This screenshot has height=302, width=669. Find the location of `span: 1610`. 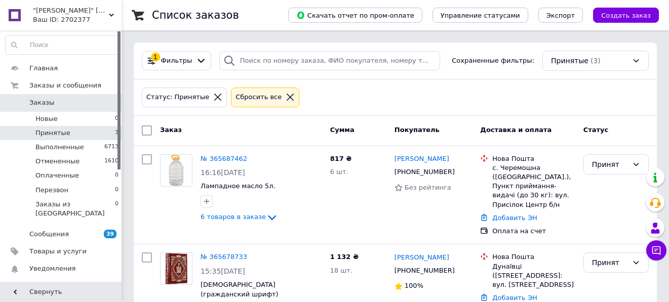

span: 1610 is located at coordinates (111, 161).